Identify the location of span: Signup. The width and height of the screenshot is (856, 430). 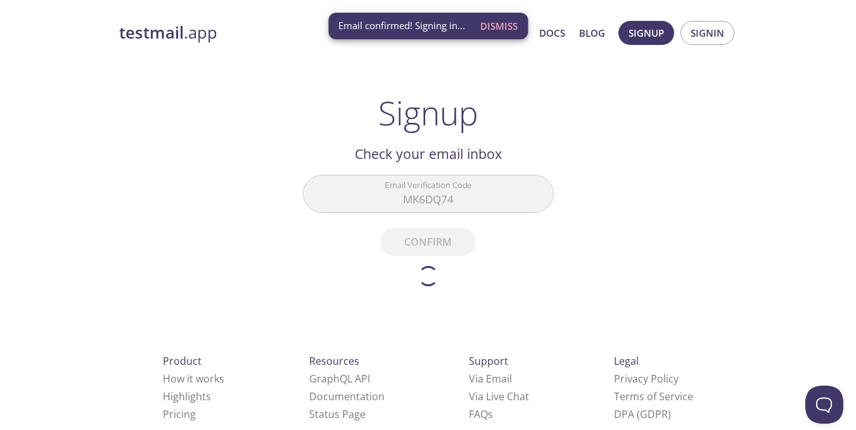
(647, 33).